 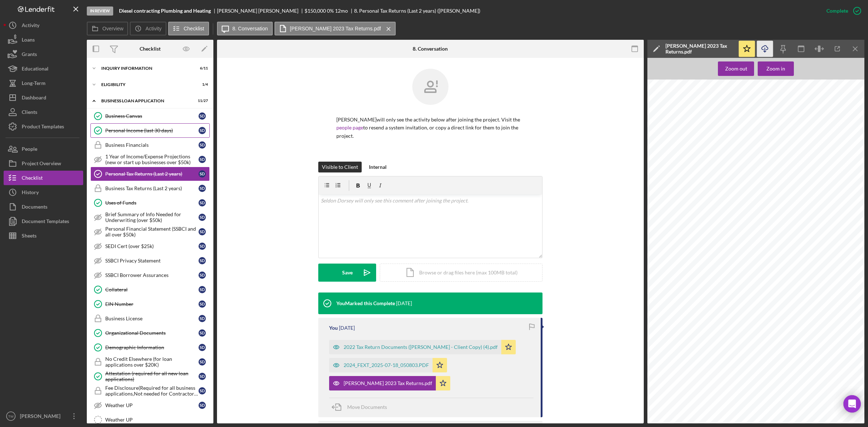 I want to click on div: Zoom in, so click(x=776, y=69).